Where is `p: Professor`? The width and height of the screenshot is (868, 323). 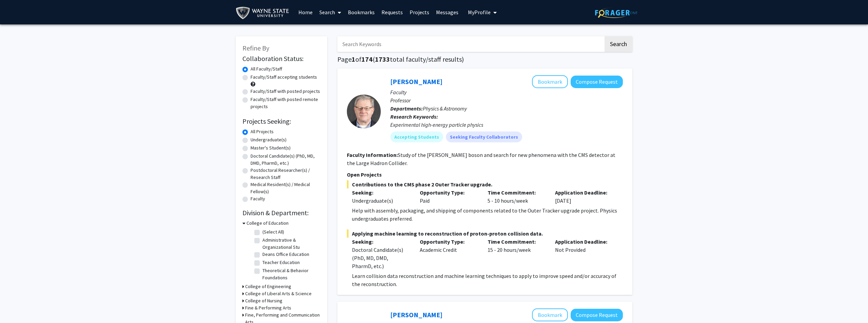
p: Professor is located at coordinates (506, 100).